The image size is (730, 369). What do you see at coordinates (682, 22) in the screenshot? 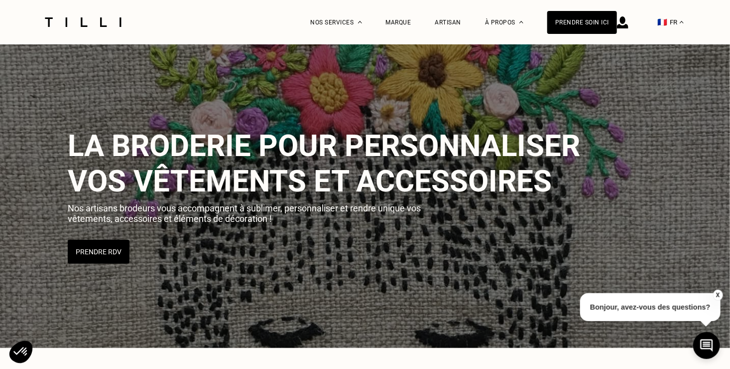
I see `img: menu déroulant` at bounding box center [682, 22].